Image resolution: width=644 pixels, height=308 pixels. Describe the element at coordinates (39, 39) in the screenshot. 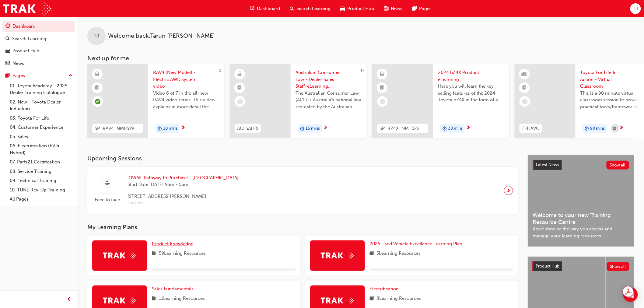

I see `a: Search Learning` at that location.